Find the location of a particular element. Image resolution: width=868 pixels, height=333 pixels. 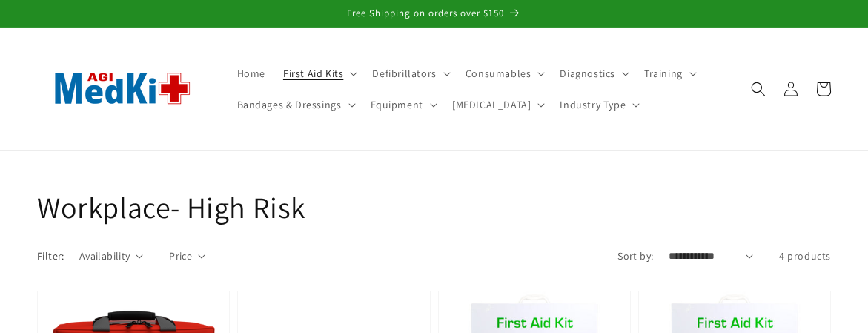

a: Home is located at coordinates (251, 73).